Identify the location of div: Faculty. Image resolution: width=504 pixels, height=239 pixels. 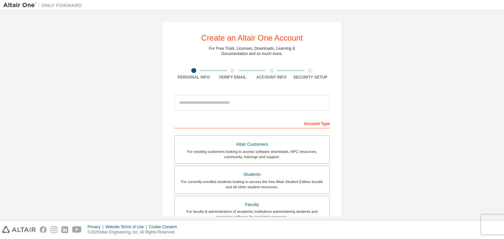
(252, 205).